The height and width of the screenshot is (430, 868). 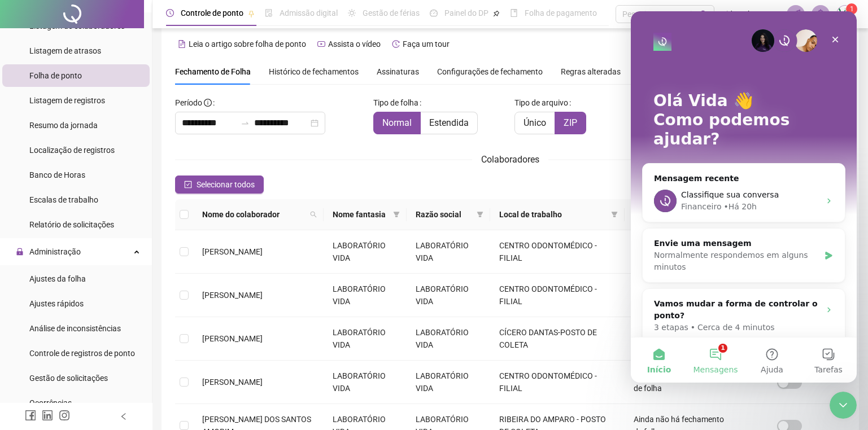 What do you see at coordinates (561, 13) in the screenshot?
I see `span: Folha de pagamento` at bounding box center [561, 13].